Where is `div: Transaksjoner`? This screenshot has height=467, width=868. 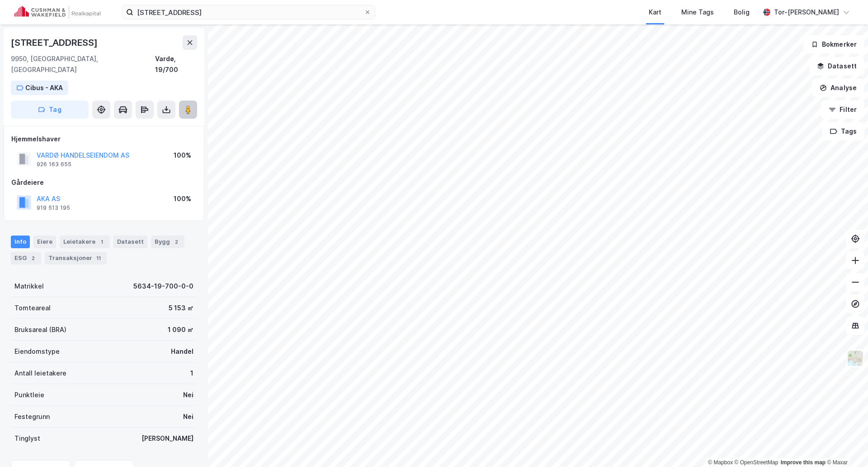 div: Transaksjoner is located at coordinates (76, 258).